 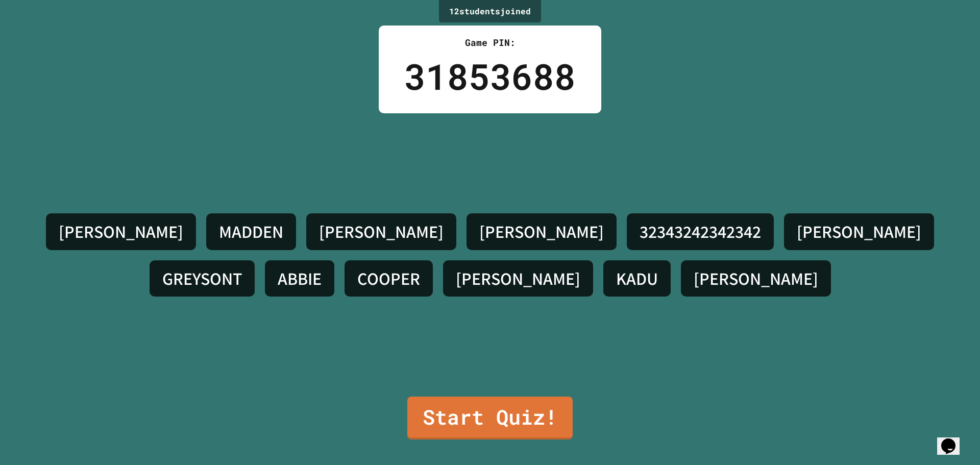 What do you see at coordinates (300, 278) in the screenshot?
I see `h4: ABBIE` at bounding box center [300, 278].